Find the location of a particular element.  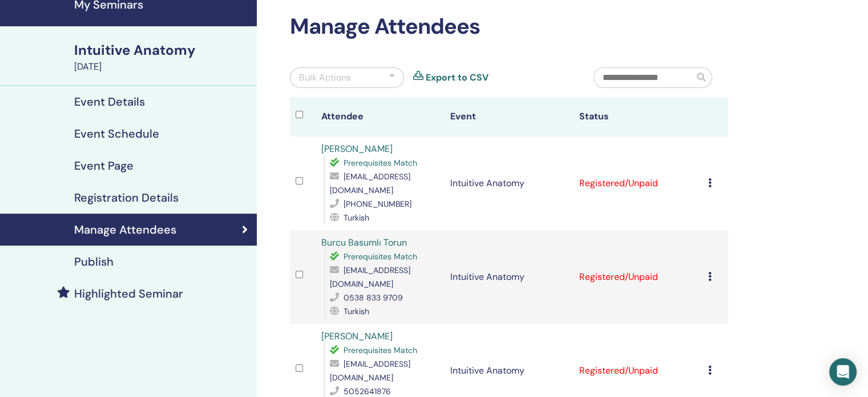

span: 0538 833 9709 is located at coordinates (374, 297).